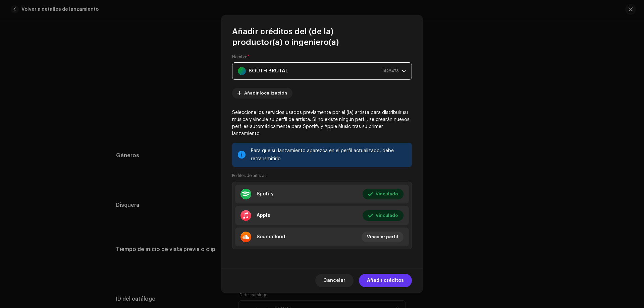 This screenshot has height=308, width=644. I want to click on div: Para que su lanzamiento aparezca en el perfil actualizado, debe retransmitirlo, so click(329, 155).